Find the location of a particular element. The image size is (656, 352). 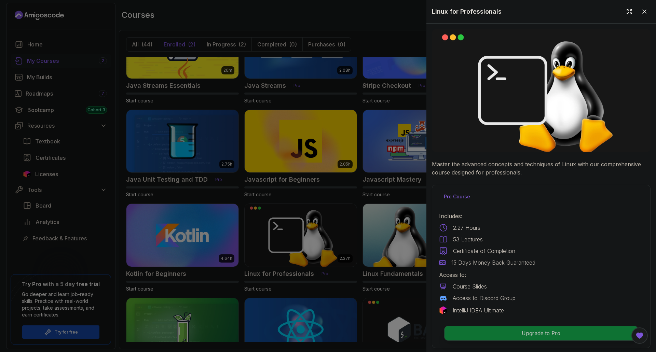

p: Course Slides is located at coordinates (470, 287).